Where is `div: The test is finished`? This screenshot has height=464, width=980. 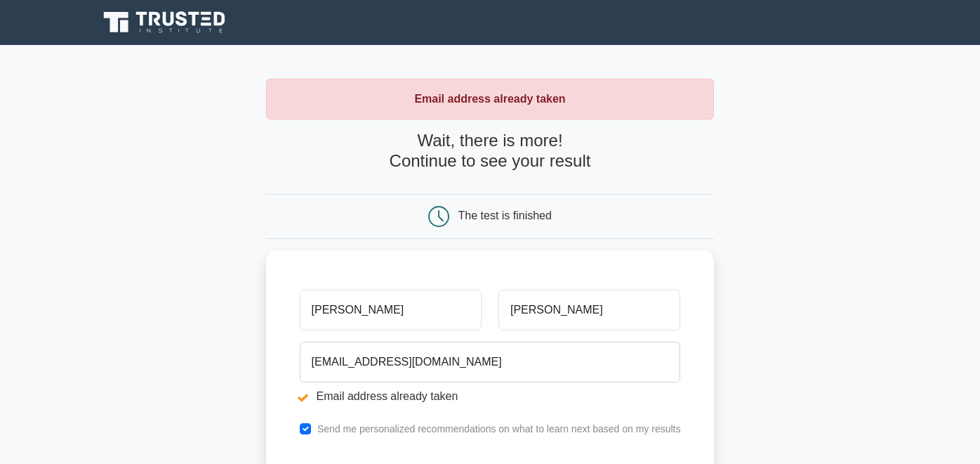
div: The test is finished is located at coordinates (505, 215).